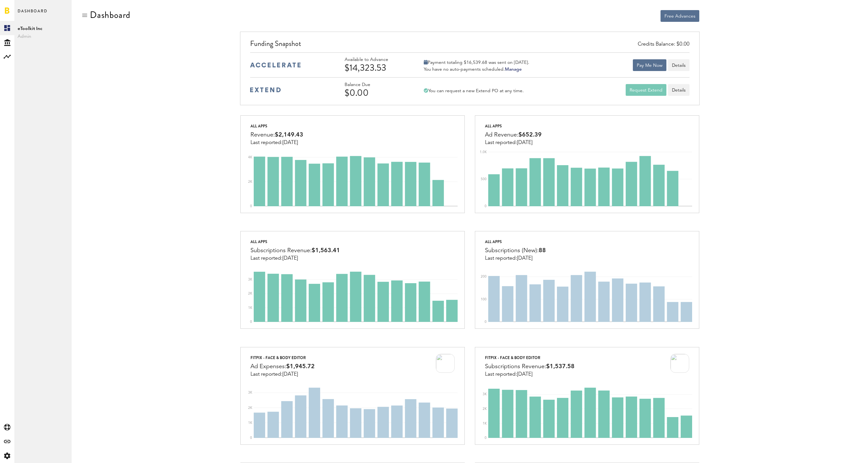  What do you see at coordinates (678, 90) in the screenshot?
I see `a: Details` at bounding box center [678, 90].